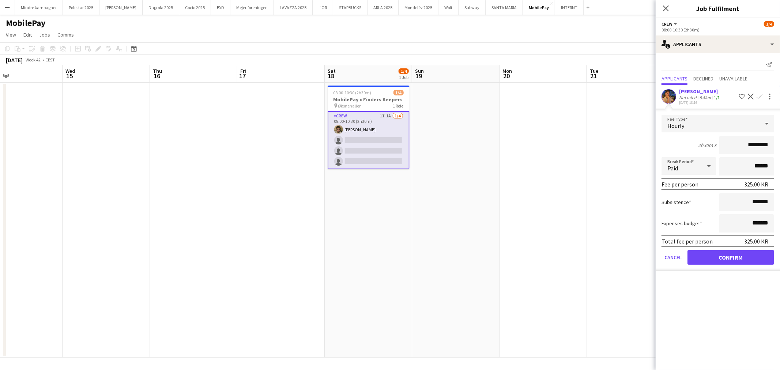 The width and height of the screenshot is (780, 370). I want to click on span: 1 Role, so click(398, 106).